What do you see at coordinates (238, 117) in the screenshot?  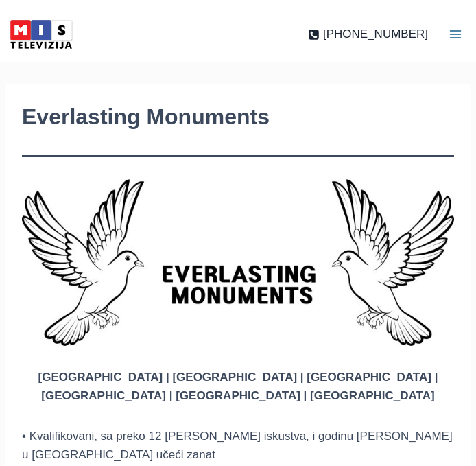 I see `h1: Everlasting Monuments` at bounding box center [238, 117].